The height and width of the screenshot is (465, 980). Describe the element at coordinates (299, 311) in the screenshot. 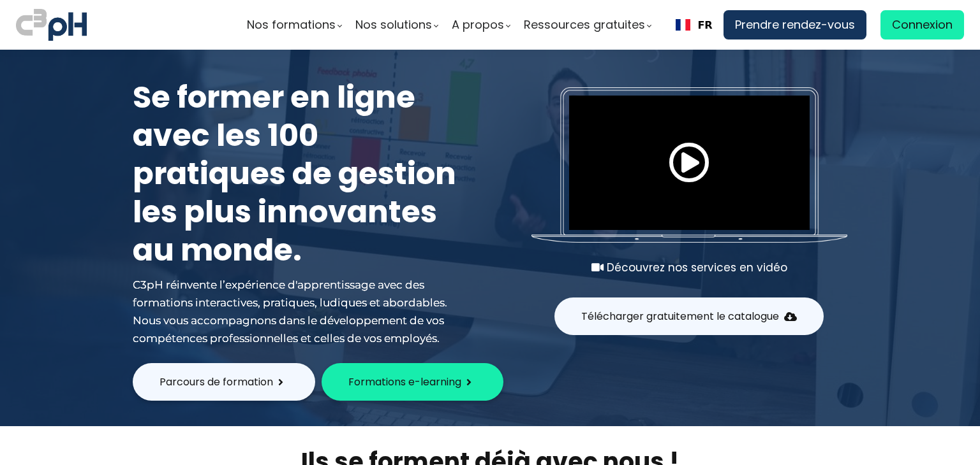

I see `div: C3pH réinvente l’expérience d'apprentissage avec des formations interactives, pratiques, ludiques...` at that location.